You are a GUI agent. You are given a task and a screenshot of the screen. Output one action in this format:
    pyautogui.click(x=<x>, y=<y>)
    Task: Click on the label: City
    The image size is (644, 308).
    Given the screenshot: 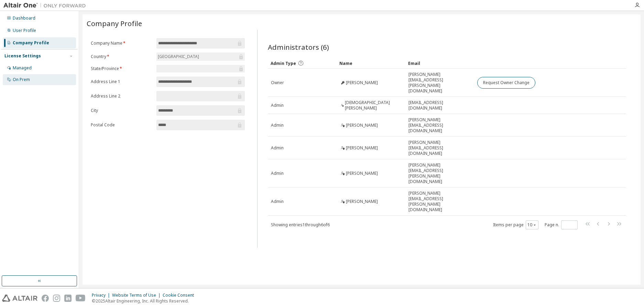 What is the action you would take?
    pyautogui.click(x=122, y=111)
    